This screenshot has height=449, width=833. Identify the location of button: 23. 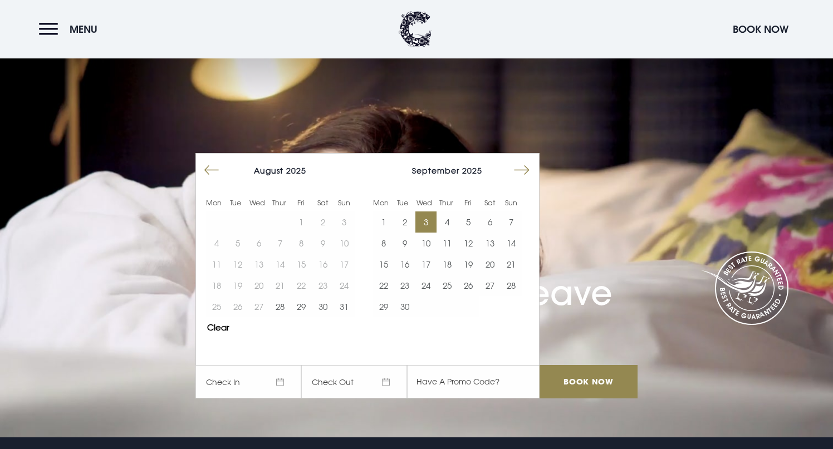
(405, 286).